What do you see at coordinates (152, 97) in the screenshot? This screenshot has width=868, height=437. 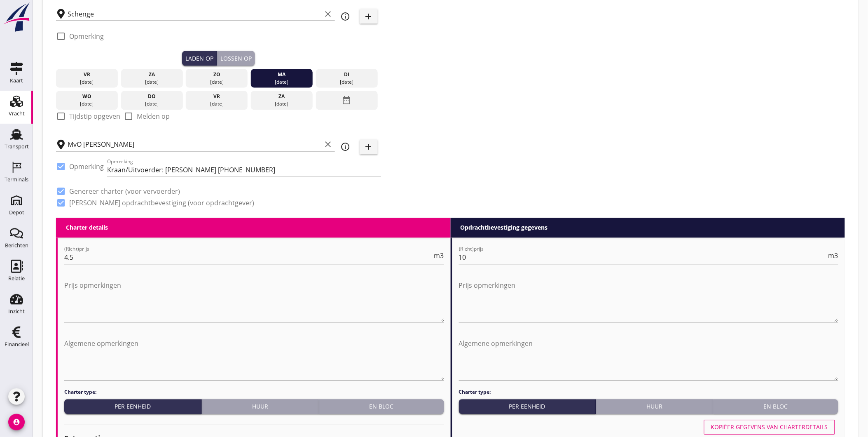 I see `div: do` at bounding box center [152, 97].